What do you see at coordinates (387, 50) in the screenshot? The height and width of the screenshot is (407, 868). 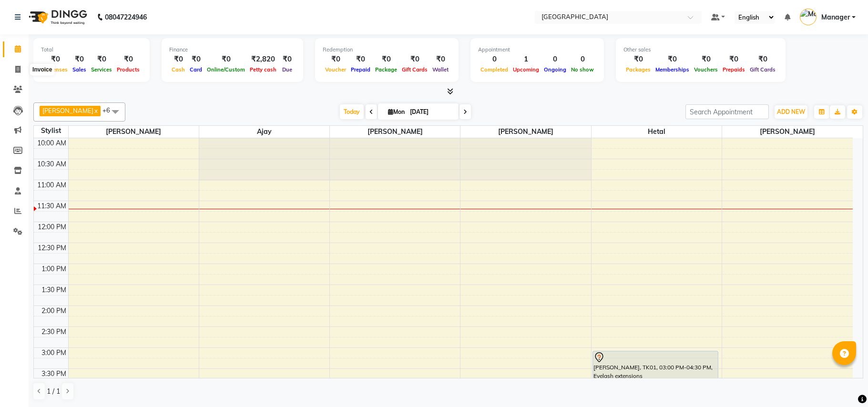 I see `div: Redemption` at bounding box center [387, 50].